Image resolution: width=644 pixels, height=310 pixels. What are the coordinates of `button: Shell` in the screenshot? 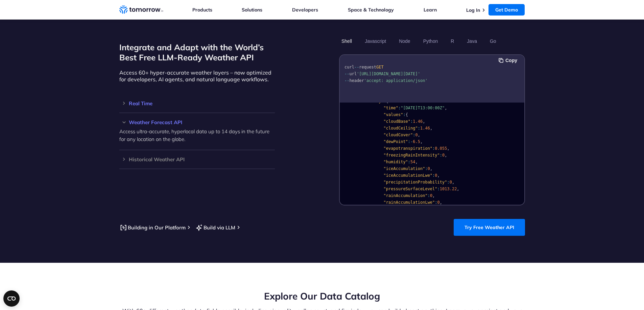 It's located at (346, 41).